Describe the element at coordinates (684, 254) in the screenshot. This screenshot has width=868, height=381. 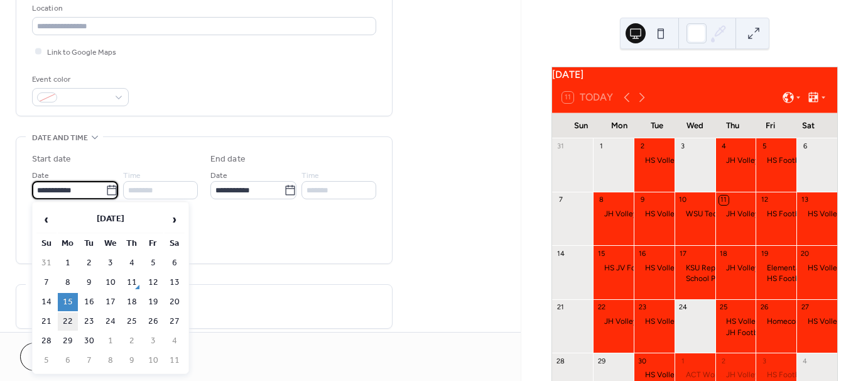
I see `div: 17` at that location.